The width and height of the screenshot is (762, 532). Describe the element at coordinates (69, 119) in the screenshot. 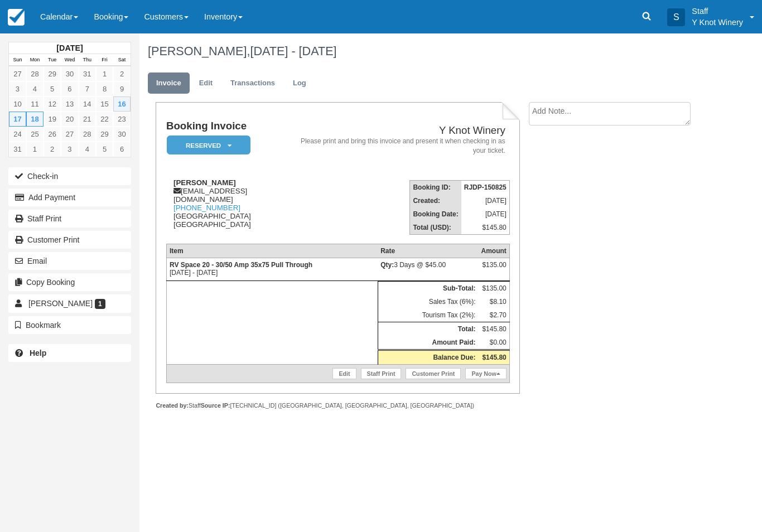

I see `a: 20` at that location.